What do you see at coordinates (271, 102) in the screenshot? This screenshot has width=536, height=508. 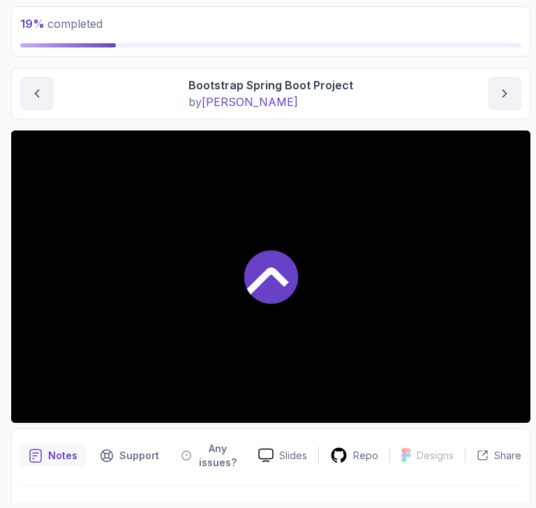 I see `p: by` at bounding box center [271, 102].